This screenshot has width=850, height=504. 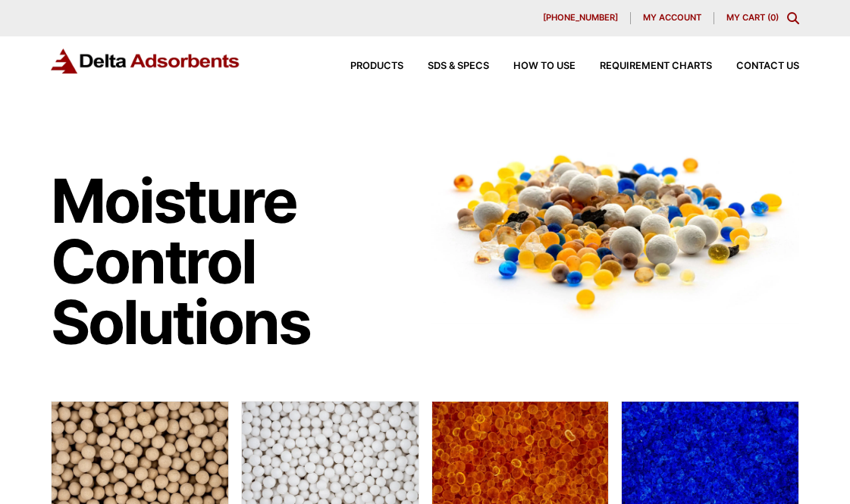 What do you see at coordinates (656, 66) in the screenshot?
I see `span: Requirement Charts` at bounding box center [656, 66].